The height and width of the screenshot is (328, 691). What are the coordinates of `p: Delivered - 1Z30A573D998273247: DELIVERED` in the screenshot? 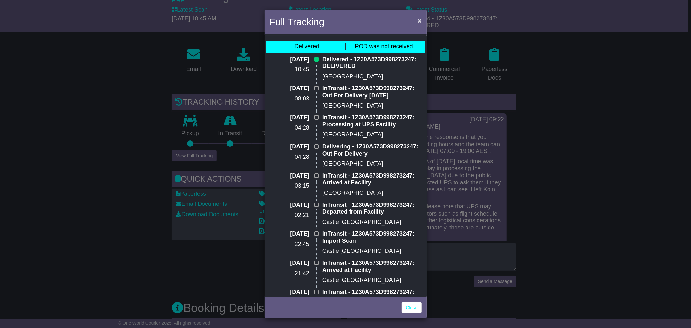 It's located at (372, 63).